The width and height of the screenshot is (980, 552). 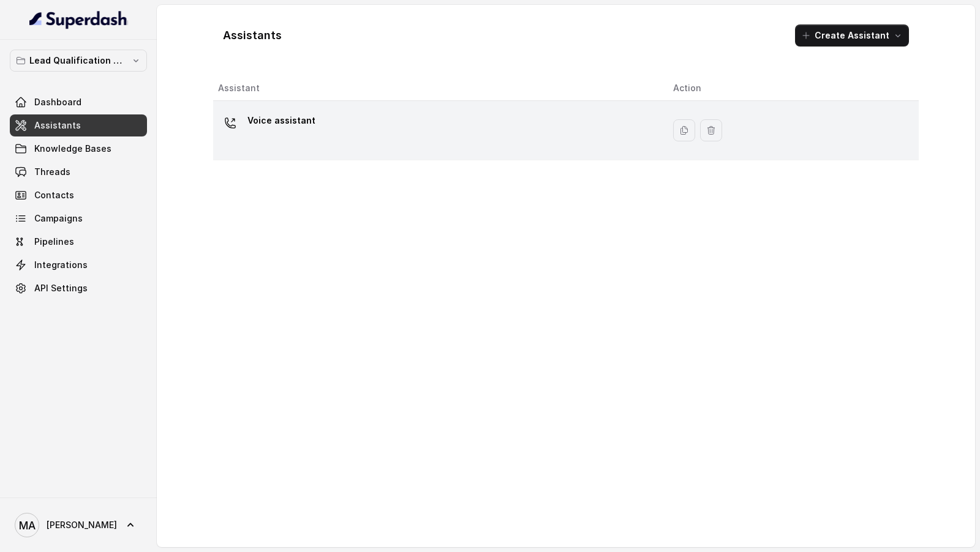 I want to click on h1: Assistants, so click(x=253, y=35).